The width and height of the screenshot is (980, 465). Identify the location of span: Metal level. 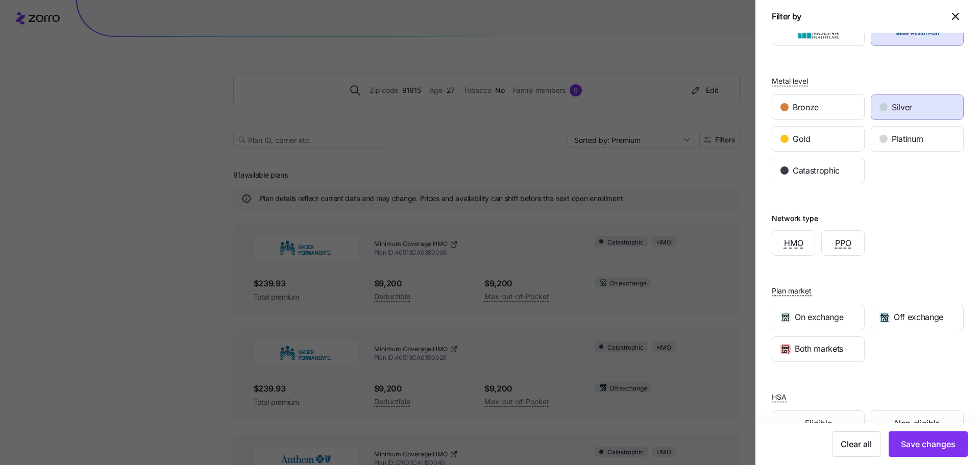
(790, 81).